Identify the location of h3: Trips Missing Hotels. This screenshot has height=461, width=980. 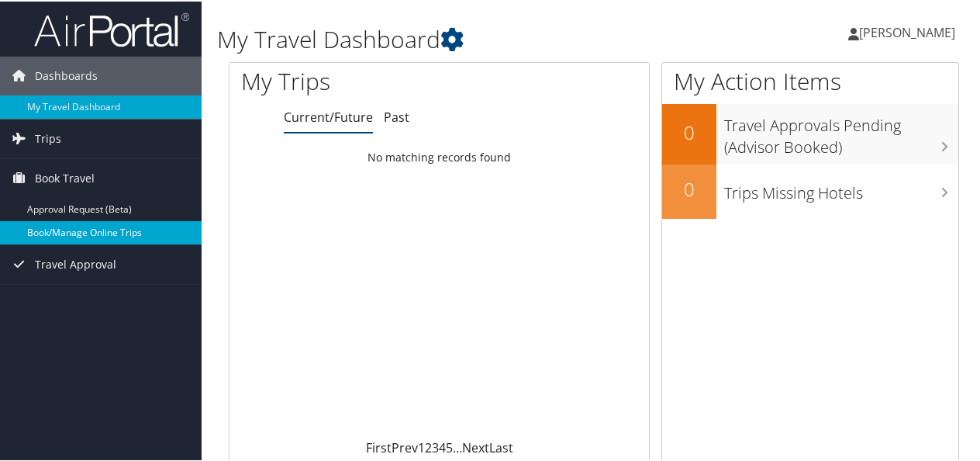
(842, 188).